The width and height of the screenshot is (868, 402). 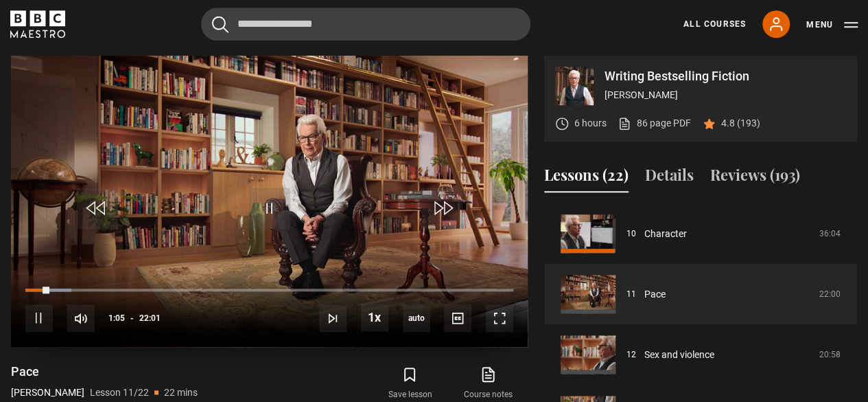 What do you see at coordinates (269, 201) in the screenshot?
I see `video-js: Video Player` at bounding box center [269, 201].